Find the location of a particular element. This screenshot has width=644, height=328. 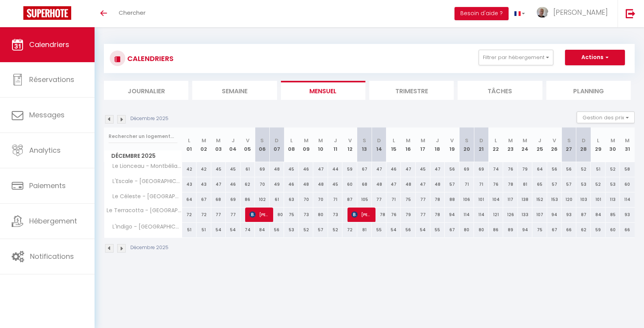

li: Tâches is located at coordinates (499, 90).